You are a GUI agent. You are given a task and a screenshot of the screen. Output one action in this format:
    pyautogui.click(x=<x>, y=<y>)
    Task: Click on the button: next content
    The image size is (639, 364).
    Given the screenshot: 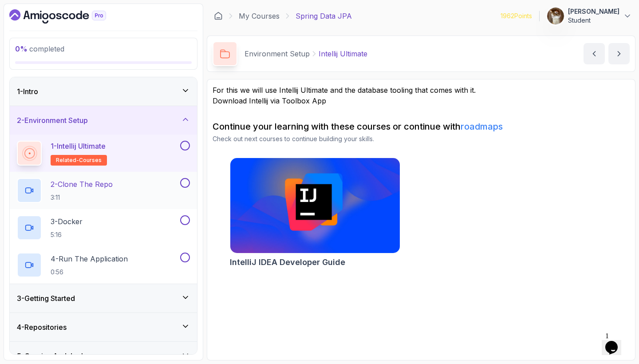 What is the action you would take?
    pyautogui.click(x=619, y=53)
    